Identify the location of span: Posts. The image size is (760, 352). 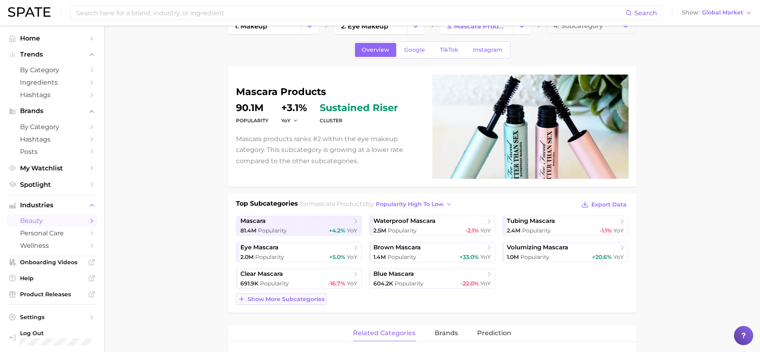
(52, 151).